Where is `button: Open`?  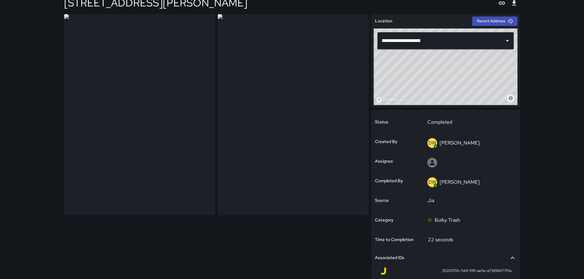
button: Open is located at coordinates (507, 41).